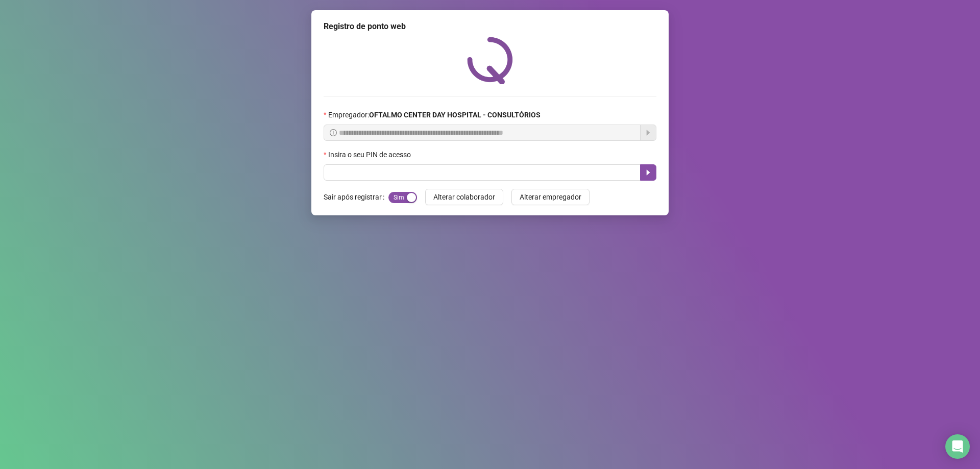 The width and height of the screenshot is (980, 469). What do you see at coordinates (648, 172) in the screenshot?
I see `span: caret-right` at bounding box center [648, 172].